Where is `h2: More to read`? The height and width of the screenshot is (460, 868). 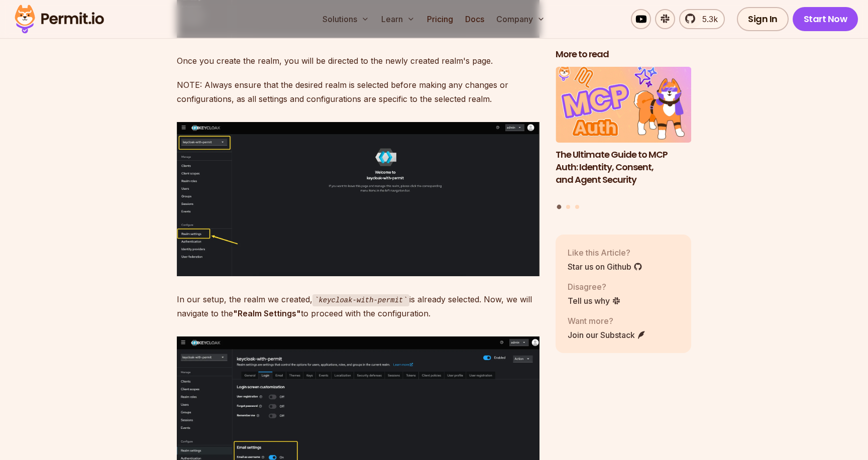
h2: More to read is located at coordinates (623, 54).